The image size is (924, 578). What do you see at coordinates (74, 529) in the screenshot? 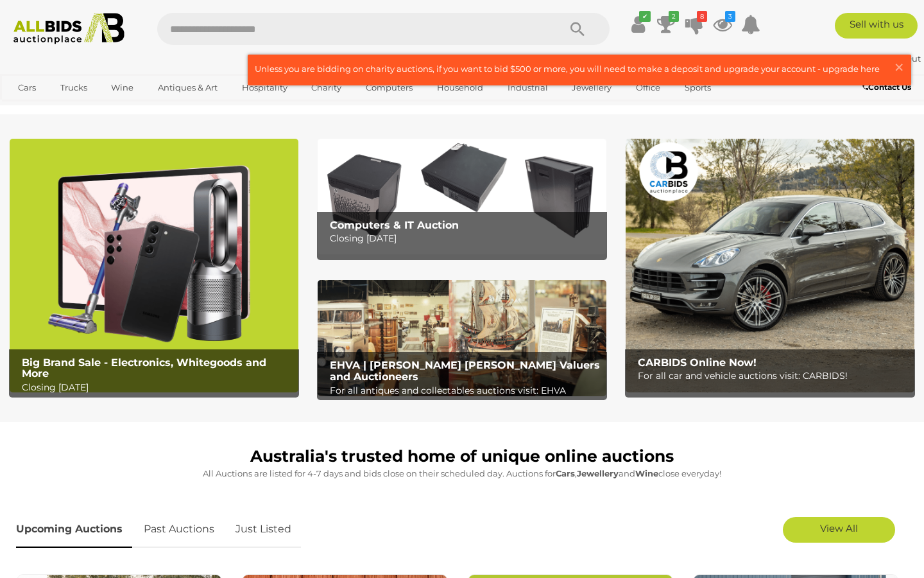
I see `a: Upcoming Auctions` at bounding box center [74, 529].